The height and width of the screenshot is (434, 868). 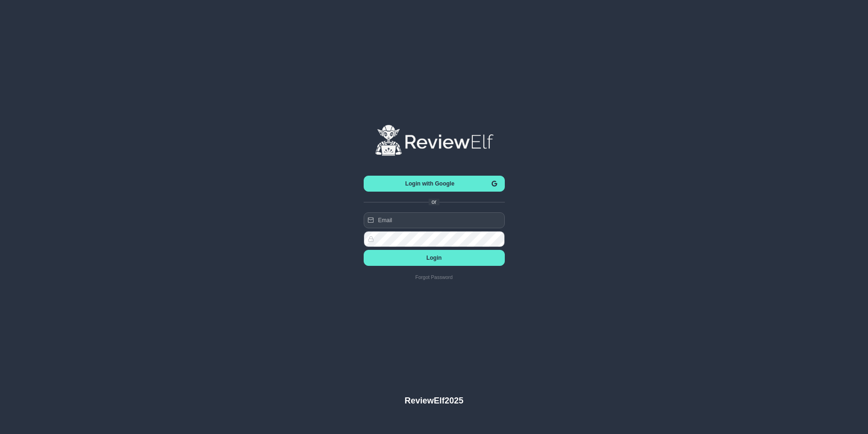 What do you see at coordinates (434, 141) in the screenshot?
I see `img: logo` at bounding box center [434, 141].